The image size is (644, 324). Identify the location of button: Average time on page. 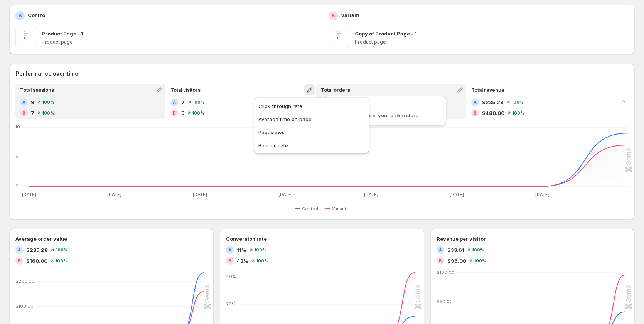
(311, 119).